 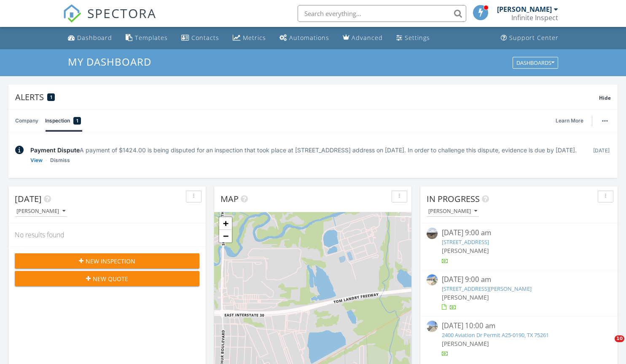 I want to click on a: Settings, so click(x=413, y=38).